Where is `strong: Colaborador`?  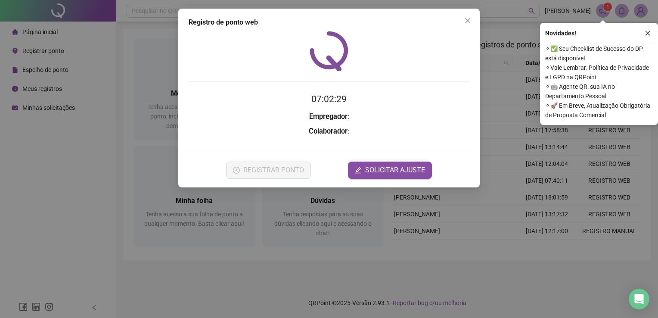
strong: Colaborador is located at coordinates (328, 131).